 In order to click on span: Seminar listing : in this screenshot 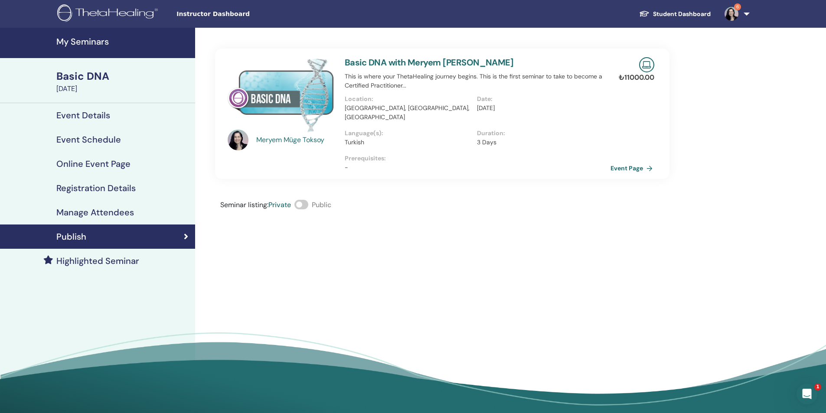, I will do `click(244, 205)`.